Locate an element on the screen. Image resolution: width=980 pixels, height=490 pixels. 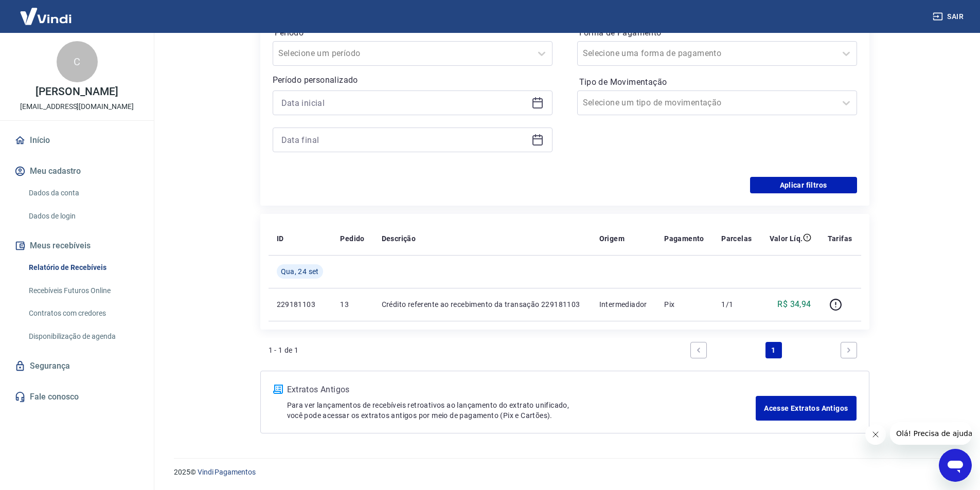
p: 1/1 is located at coordinates (736, 304).